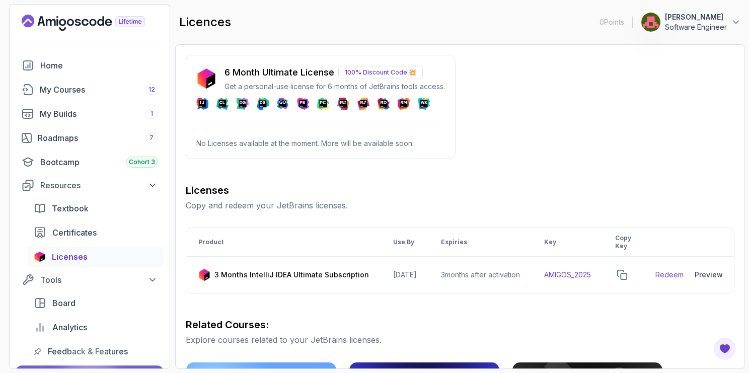 This screenshot has height=373, width=749. Describe the element at coordinates (142, 162) in the screenshot. I see `span: Cohort 3` at that location.